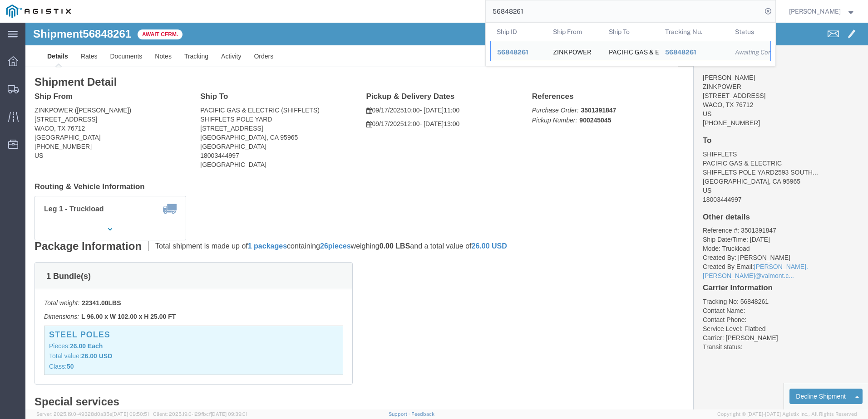 The image size is (868, 419). Describe the element at coordinates (572, 51) in the screenshot. I see `div: ZINKPOWER` at that location.